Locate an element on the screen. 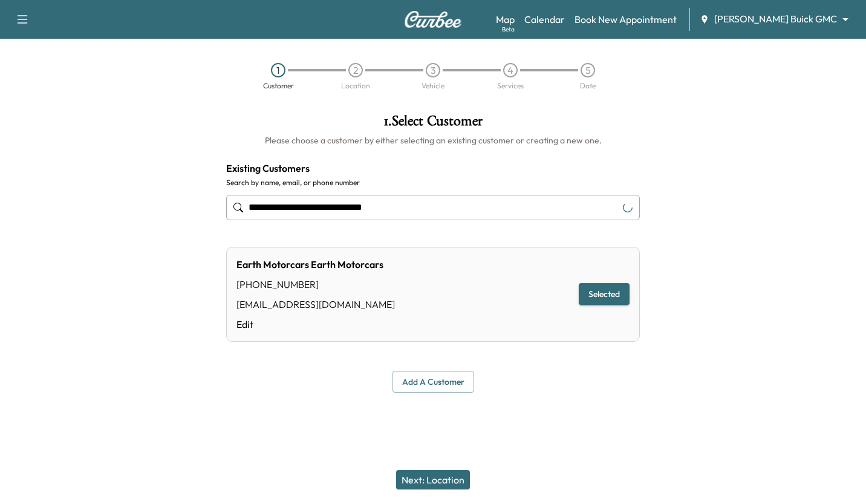 This screenshot has height=504, width=866. div: 5 is located at coordinates (588, 70).